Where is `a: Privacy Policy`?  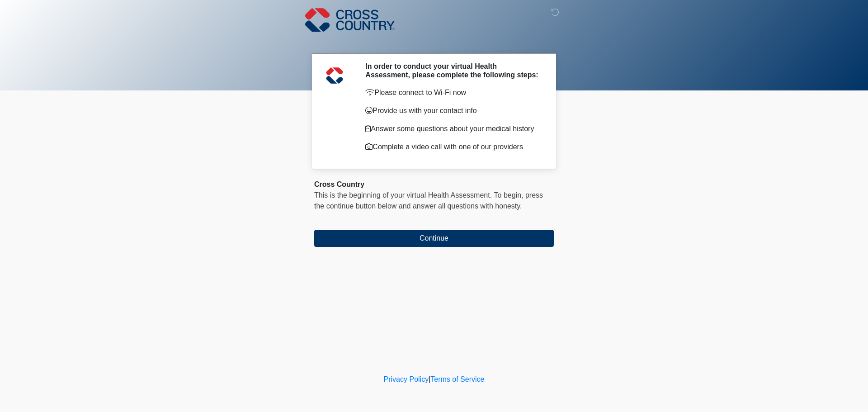 a: Privacy Policy is located at coordinates (407, 379).